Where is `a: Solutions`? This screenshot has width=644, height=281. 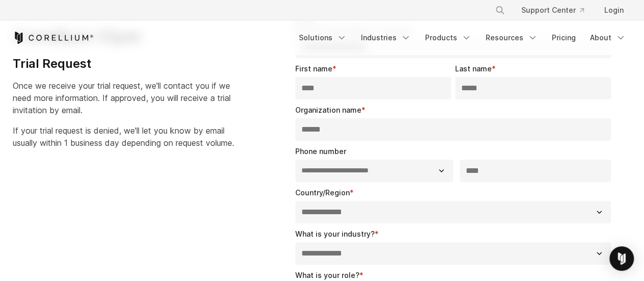 a: Solutions is located at coordinates (323, 38).